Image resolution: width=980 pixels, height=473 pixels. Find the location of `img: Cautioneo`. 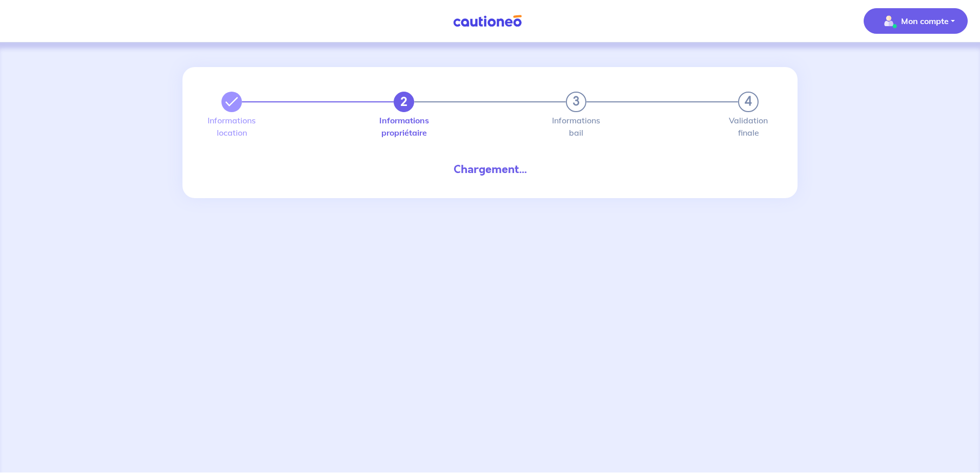

img: Cautioneo is located at coordinates (487, 21).